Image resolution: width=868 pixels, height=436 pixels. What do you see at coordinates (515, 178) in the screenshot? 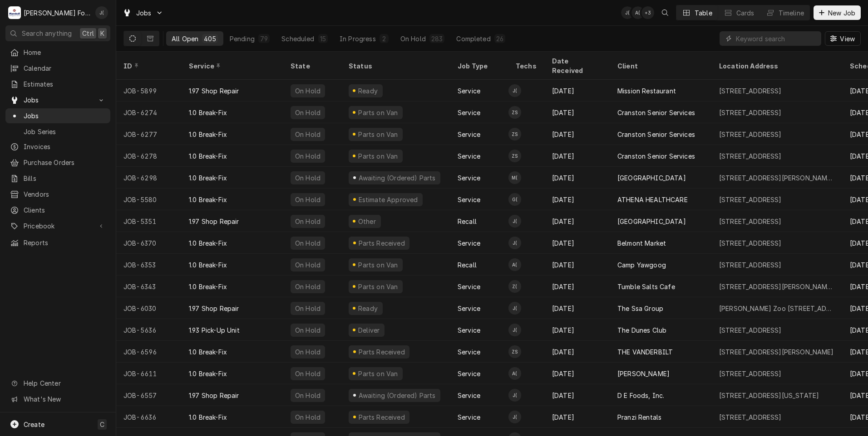
I see `div: M(` at bounding box center [515, 178].